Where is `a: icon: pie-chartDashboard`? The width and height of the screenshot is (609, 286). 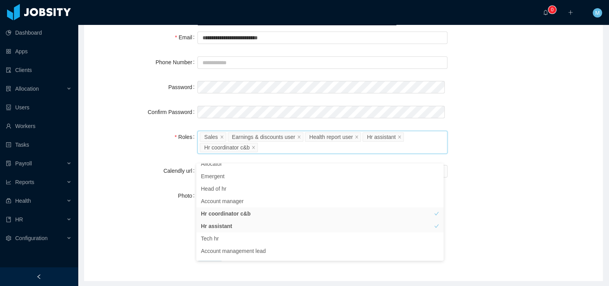
a: icon: pie-chartDashboard is located at coordinates (39, 33).